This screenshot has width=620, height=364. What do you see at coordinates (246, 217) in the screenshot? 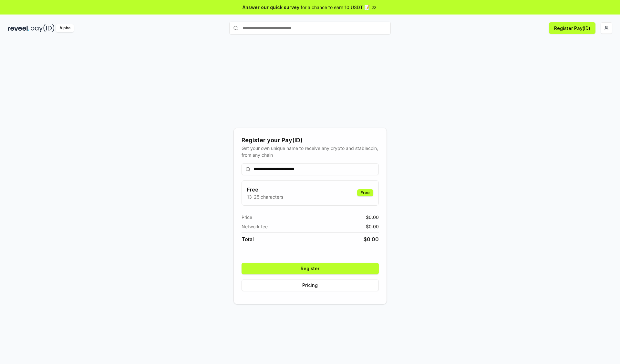
I see `span: Price` at bounding box center [246, 217].